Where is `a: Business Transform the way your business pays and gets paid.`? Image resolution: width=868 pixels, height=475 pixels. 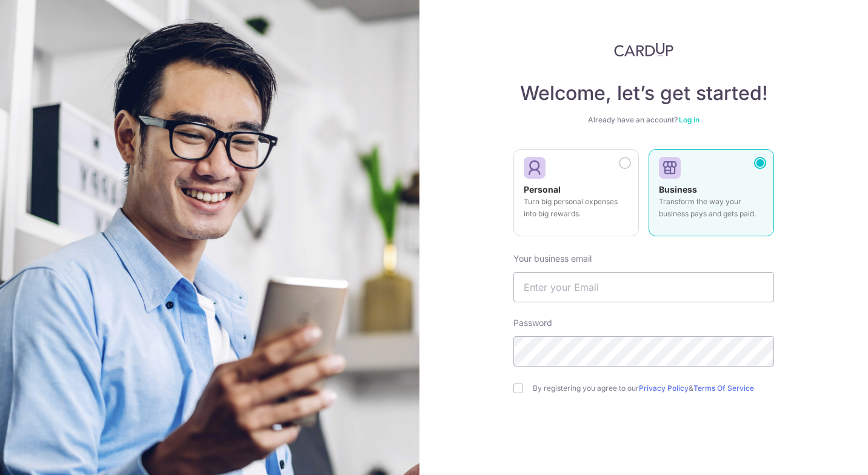 a: Business Transform the way your business pays and gets paid. is located at coordinates (711, 196).